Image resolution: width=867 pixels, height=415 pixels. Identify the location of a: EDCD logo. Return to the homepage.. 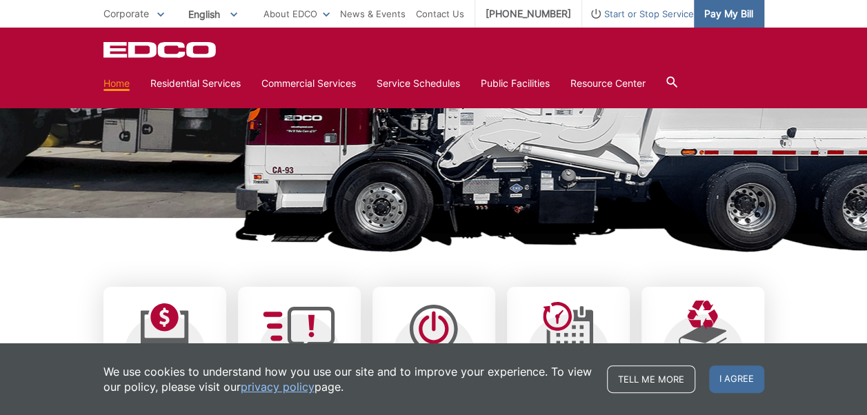
(161, 50).